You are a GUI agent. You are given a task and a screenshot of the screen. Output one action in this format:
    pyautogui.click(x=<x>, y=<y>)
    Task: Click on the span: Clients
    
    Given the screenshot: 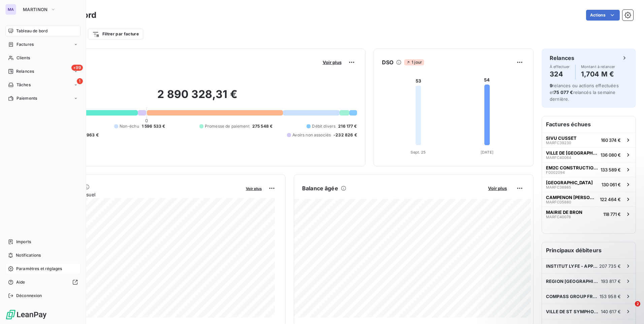 What is the action you would take?
    pyautogui.click(x=23, y=58)
    